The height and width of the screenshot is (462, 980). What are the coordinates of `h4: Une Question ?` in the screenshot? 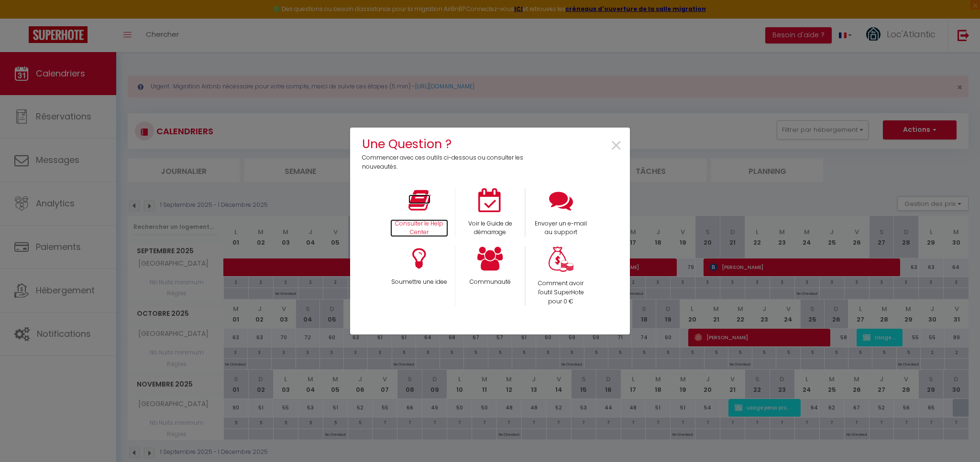 It's located at (446, 144).